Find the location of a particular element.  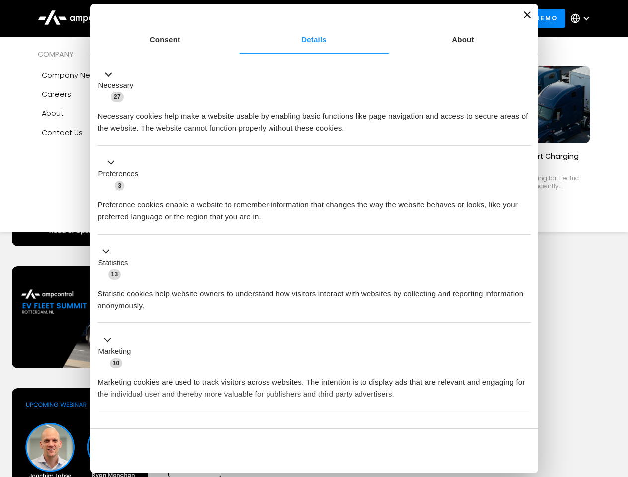

label: Statistics is located at coordinates (113, 263).